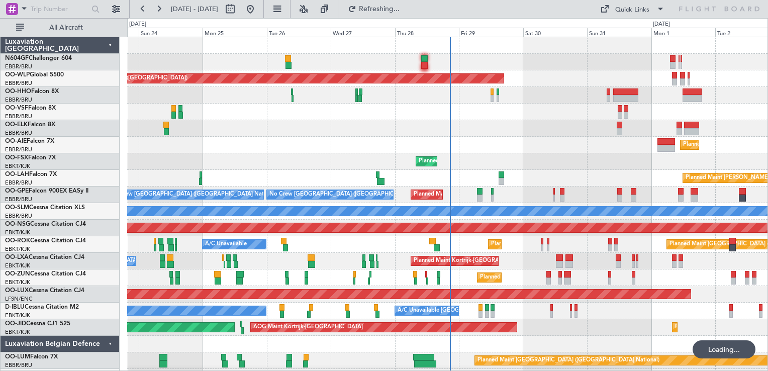 The height and width of the screenshot is (371, 768). I want to click on span: All Aircraft, so click(66, 28).